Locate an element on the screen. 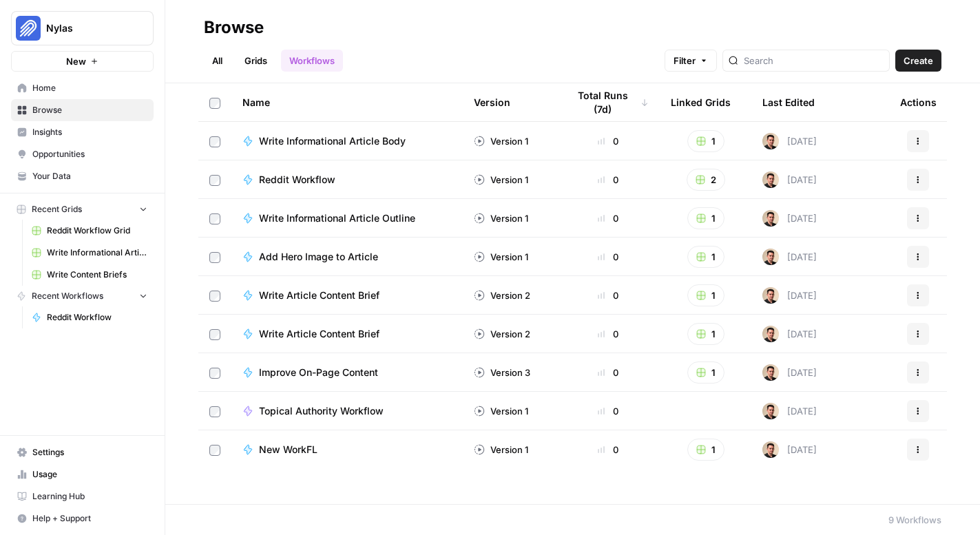  span: Add Hero Image to Article is located at coordinates (318, 257).